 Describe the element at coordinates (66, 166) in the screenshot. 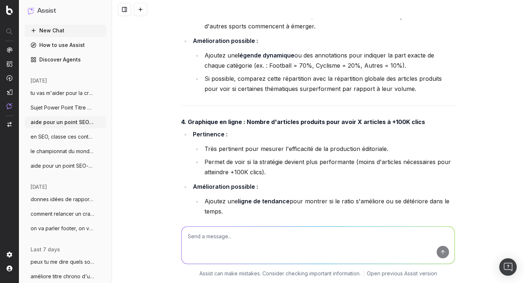

I see `button: aide pour un point SEO-date, je vais te` at that location.